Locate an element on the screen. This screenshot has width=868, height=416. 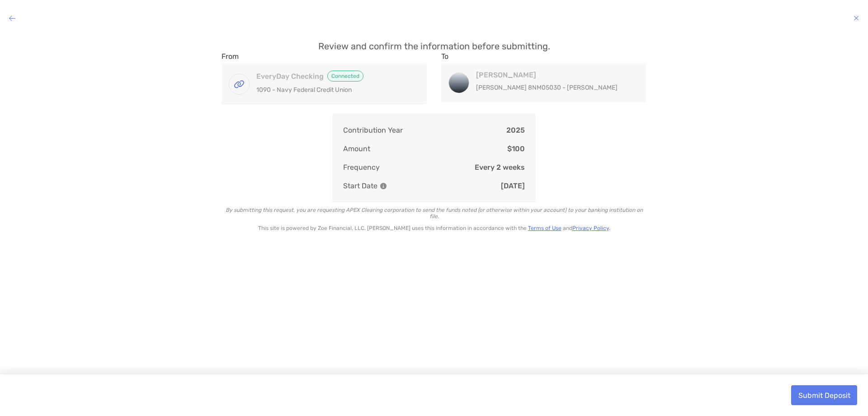
label: From is located at coordinates (230, 56).